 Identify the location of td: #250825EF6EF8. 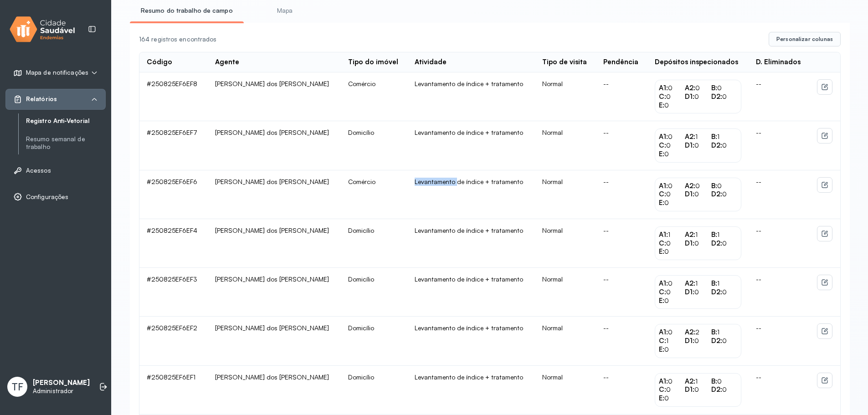
(173, 97).